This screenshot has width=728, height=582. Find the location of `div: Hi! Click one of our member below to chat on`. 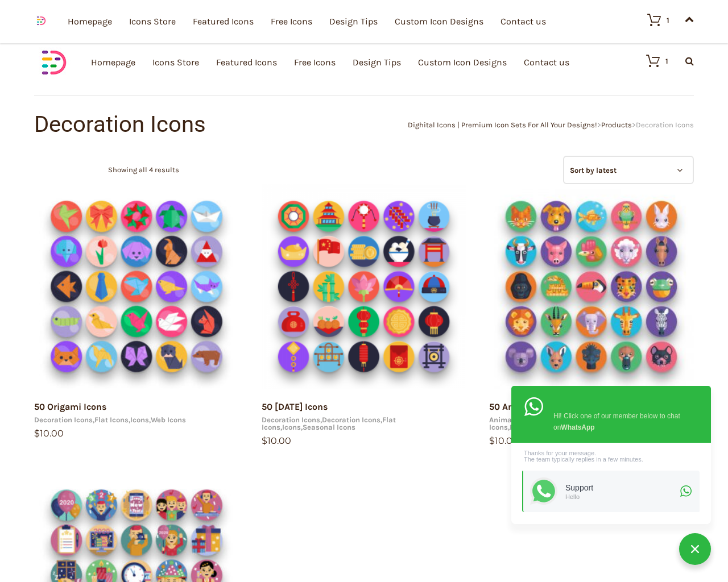

div: Hi! Click one of our member below to chat on is located at coordinates (619, 420).